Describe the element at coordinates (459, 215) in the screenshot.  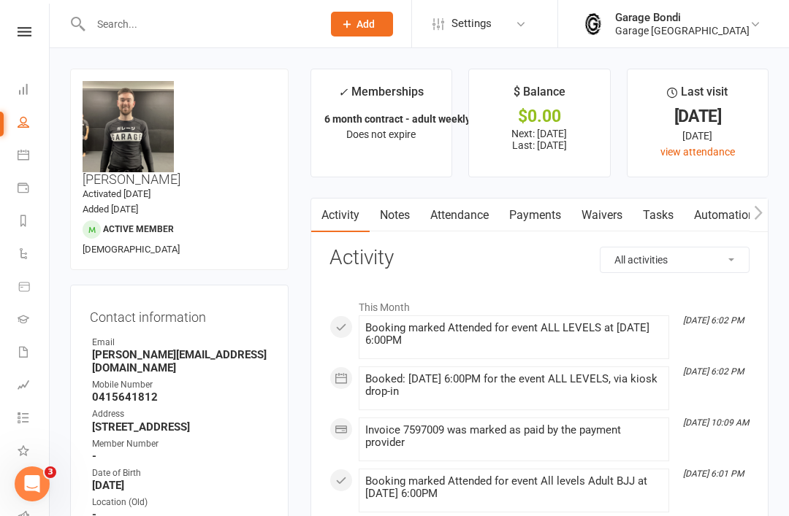
I see `a: Attendance` at that location.